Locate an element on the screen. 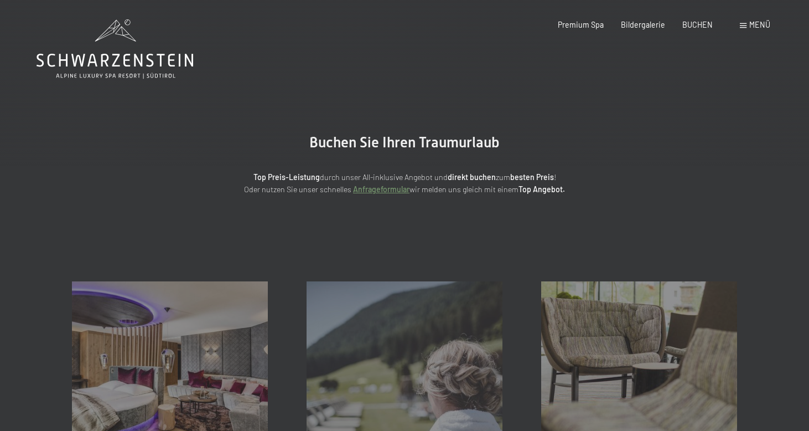 Image resolution: width=809 pixels, height=431 pixels. a: BUCHEN is located at coordinates (697, 24).